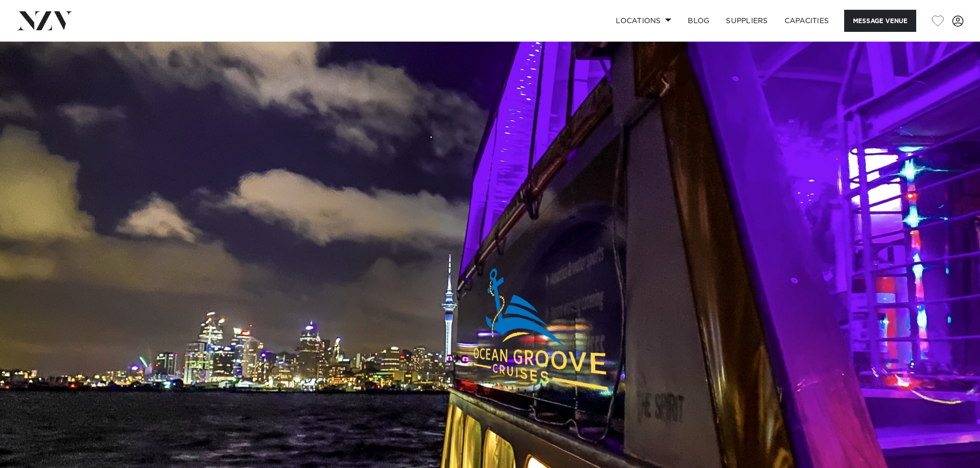 This screenshot has width=980, height=468. What do you see at coordinates (644, 20) in the screenshot?
I see `a: Locations` at bounding box center [644, 20].